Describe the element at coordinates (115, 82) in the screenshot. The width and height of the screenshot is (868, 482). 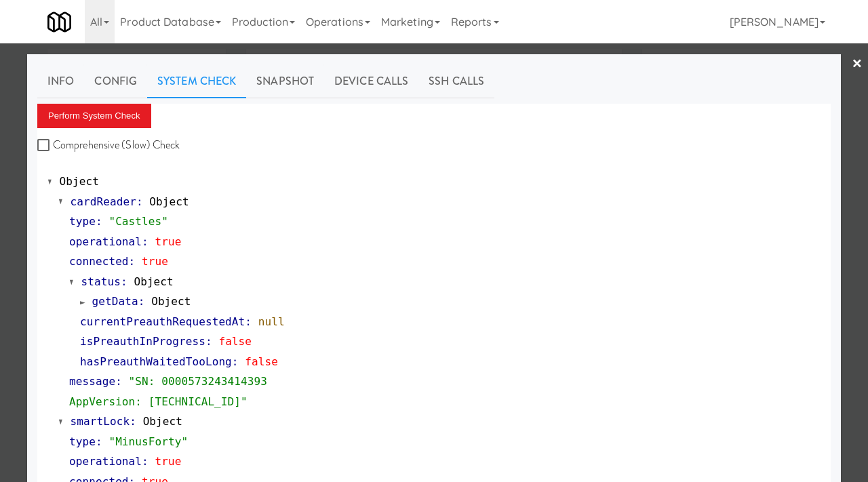
I see `a: Config` at that location.